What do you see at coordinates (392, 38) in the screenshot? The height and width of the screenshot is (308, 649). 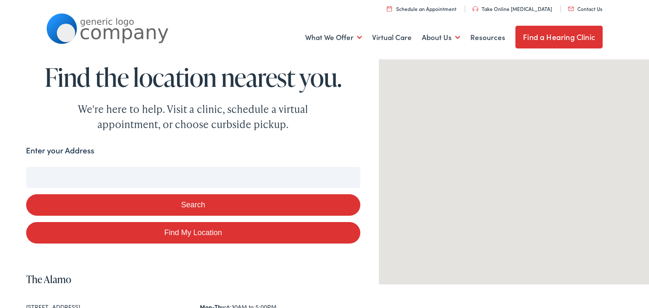 I see `a: Virtual Care` at bounding box center [392, 38].